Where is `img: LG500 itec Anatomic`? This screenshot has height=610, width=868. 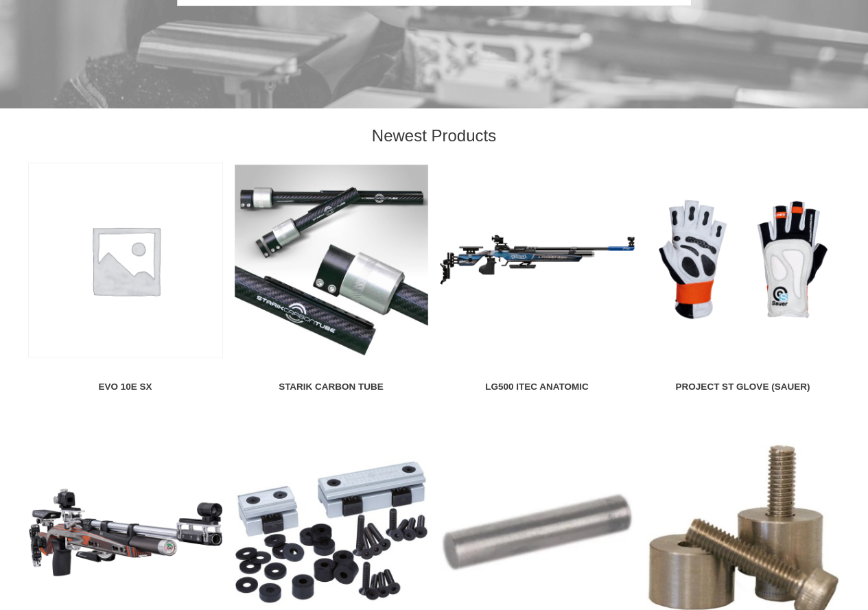
img: LG500 itec Anatomic is located at coordinates (537, 260).